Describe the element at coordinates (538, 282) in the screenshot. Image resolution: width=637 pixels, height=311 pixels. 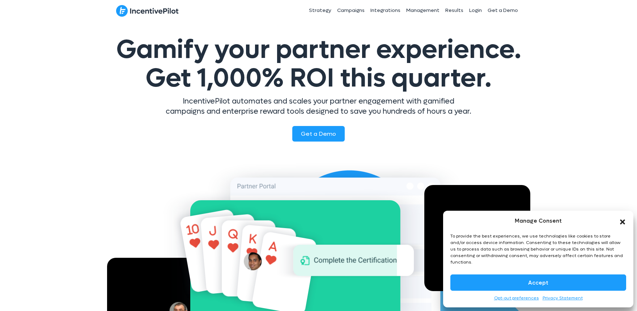
I see `button: Accept` at that location.